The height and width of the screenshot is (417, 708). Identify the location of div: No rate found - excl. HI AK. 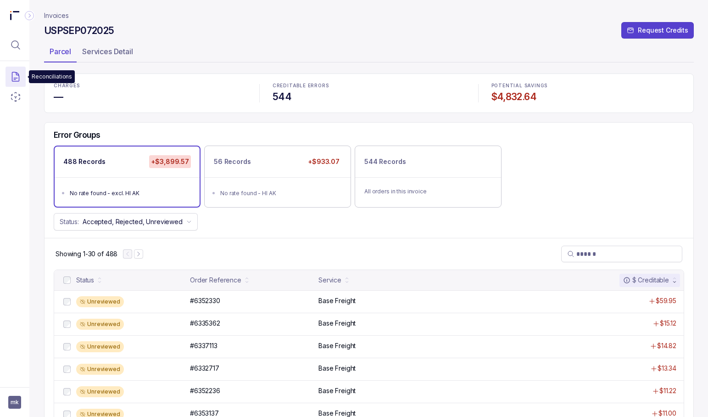
(130, 193).